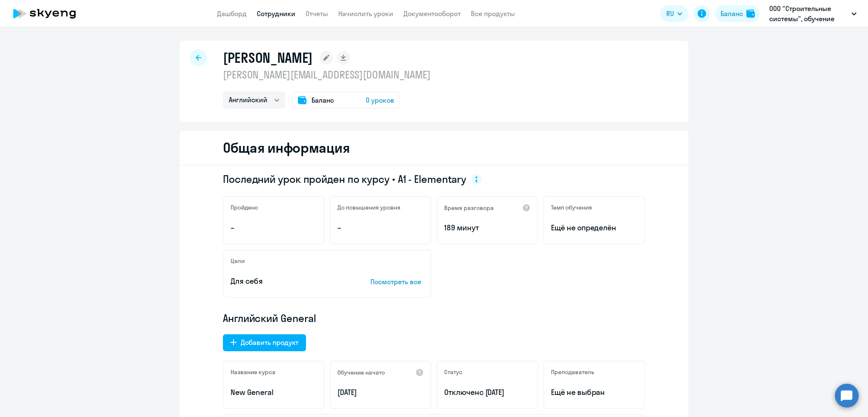 This screenshot has height=417, width=868. Describe the element at coordinates (488, 392) in the screenshot. I see `p: Отключен` at that location.